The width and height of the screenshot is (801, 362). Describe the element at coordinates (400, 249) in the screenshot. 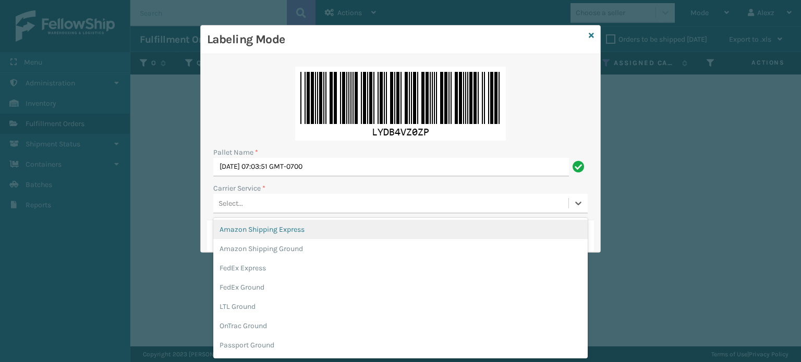

I see `div: Amazon Shipping Ground` at that location.